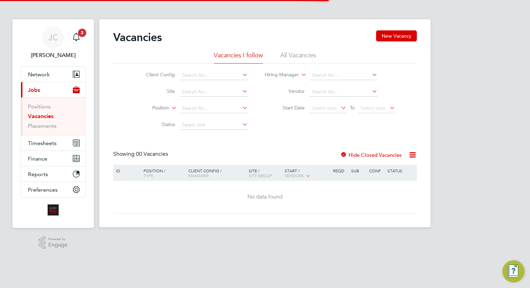 Image resolution: width=530 pixels, height=288 pixels. What do you see at coordinates (340, 170) in the screenshot?
I see `div: Reqd` at bounding box center [340, 170].